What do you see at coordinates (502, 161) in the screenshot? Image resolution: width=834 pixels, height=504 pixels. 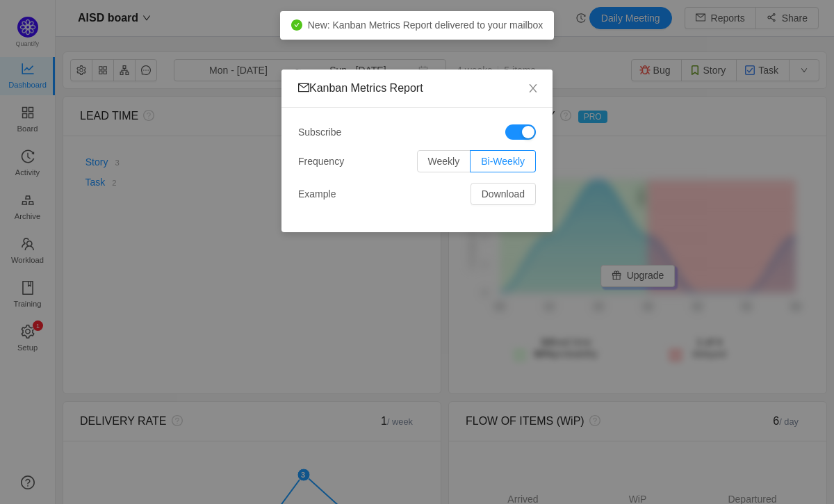 I see `span: Bi-Weekly` at bounding box center [502, 161].